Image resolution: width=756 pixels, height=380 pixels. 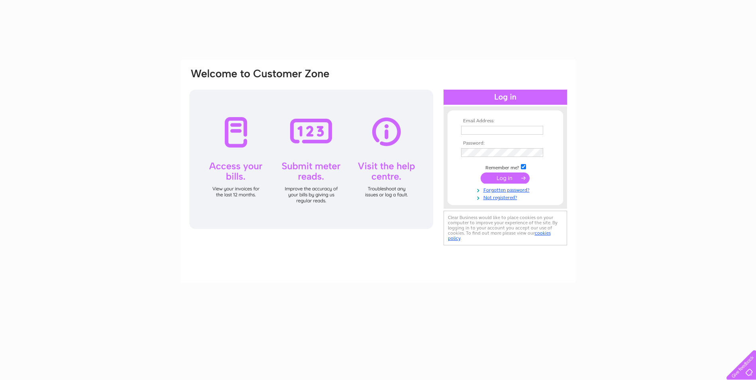 What do you see at coordinates (506, 197) in the screenshot?
I see `a: Not registered?` at bounding box center [506, 197].